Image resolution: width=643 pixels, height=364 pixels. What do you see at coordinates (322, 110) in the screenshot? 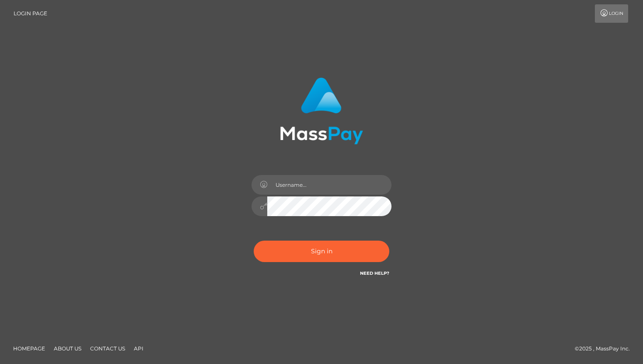
I see `img: MassPay Login` at bounding box center [322, 110].